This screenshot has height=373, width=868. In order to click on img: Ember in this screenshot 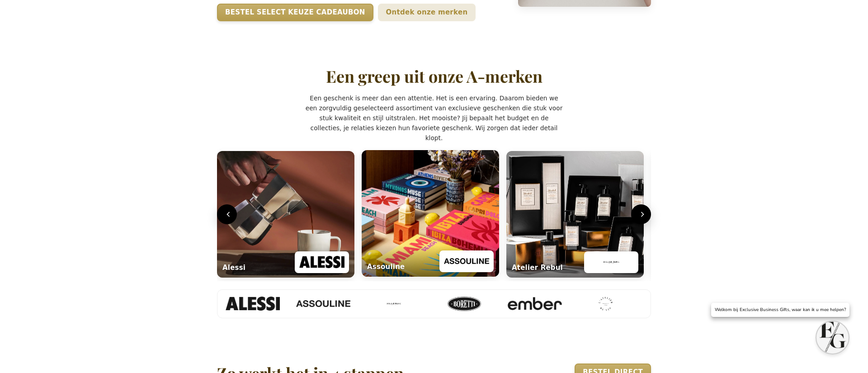, I will do `click(514, 304)`.